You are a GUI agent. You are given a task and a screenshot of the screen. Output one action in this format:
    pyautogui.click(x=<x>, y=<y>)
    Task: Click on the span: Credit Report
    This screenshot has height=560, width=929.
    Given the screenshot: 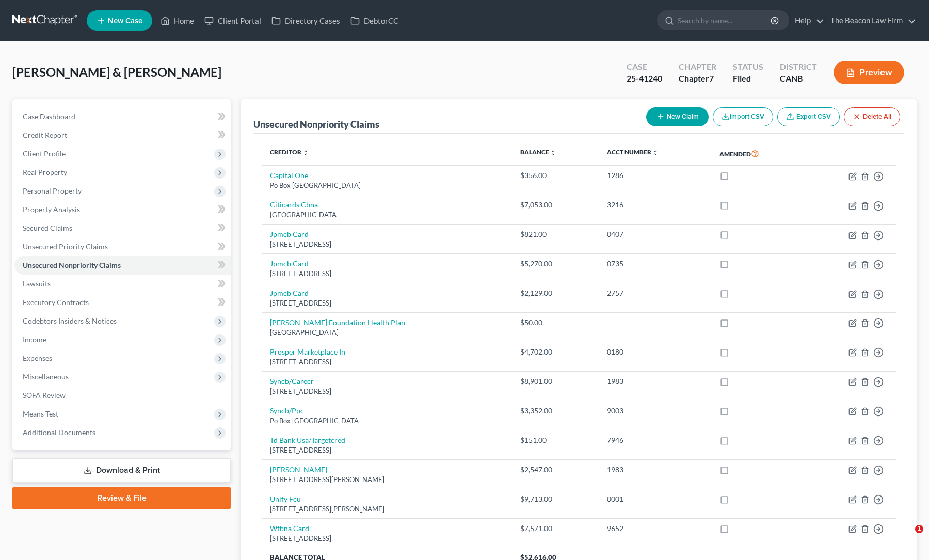 What is the action you would take?
    pyautogui.click(x=45, y=134)
    